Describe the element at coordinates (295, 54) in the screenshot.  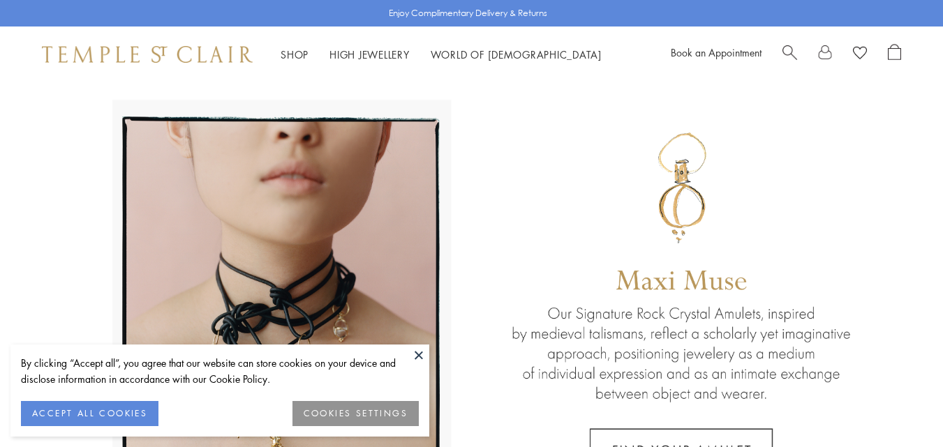
I see `a: ShopShop` at that location.